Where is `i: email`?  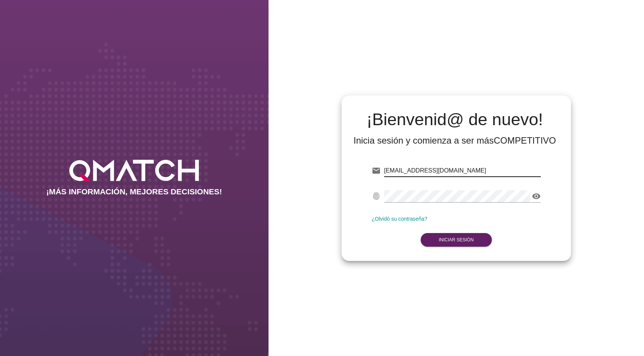
i: email is located at coordinates (376, 171).